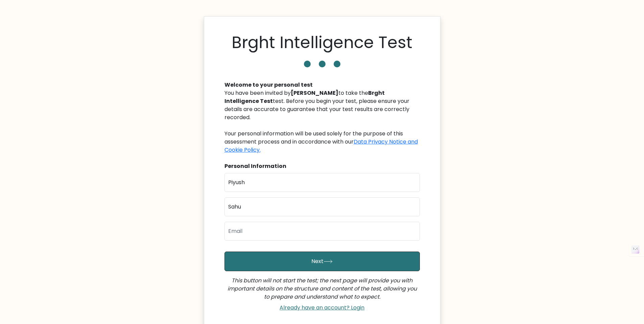 The width and height of the screenshot is (644, 324). Describe the element at coordinates (322, 122) in the screenshot. I see `div: You have been invited by to take the test. Before you begin your test, please ensure your details...` at that location.